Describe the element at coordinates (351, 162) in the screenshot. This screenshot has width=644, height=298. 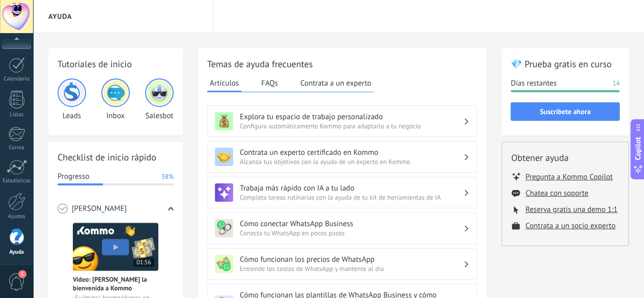
I see `span: Alcanza tus objetivos con la ayuda de un experto en Kommo` at that location.